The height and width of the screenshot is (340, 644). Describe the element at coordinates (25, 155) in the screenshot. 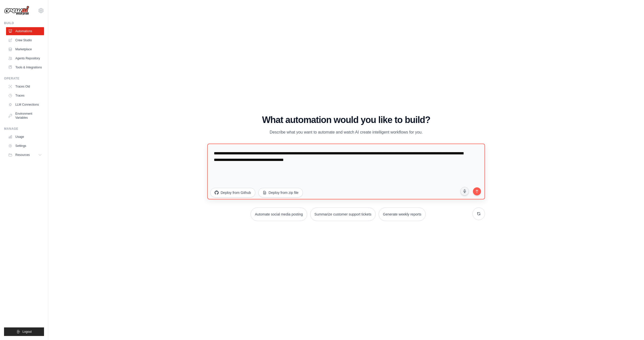

I see `button: Resources` at that location.